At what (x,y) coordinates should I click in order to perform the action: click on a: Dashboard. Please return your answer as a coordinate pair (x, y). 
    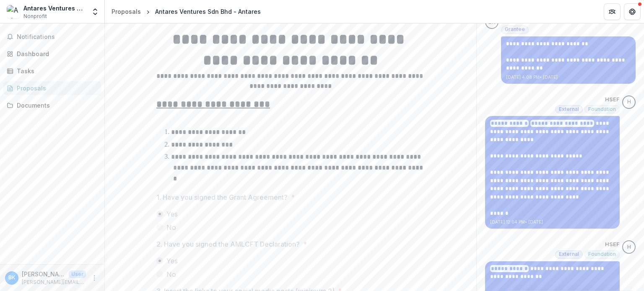
    Looking at the image, I should click on (52, 54).